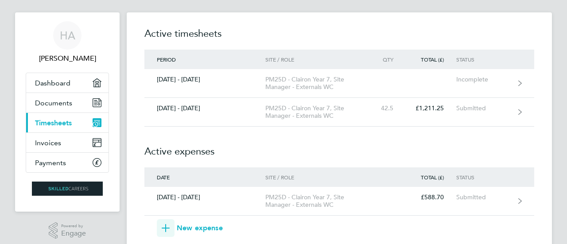 The image size is (567, 244). Describe the element at coordinates (431, 108) in the screenshot. I see `div: £1,211.25` at that location.